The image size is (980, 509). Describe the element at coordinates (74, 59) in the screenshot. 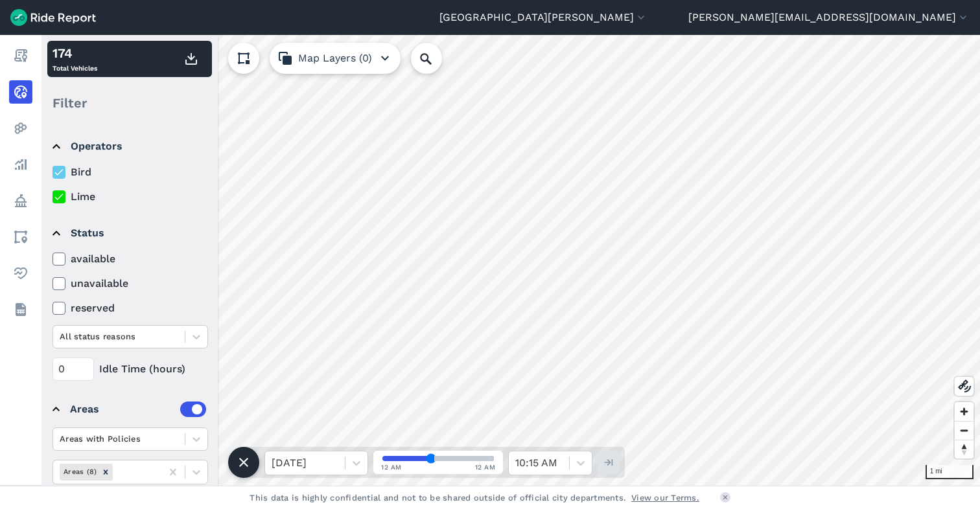

I see `div: Total Vehicles` at that location.